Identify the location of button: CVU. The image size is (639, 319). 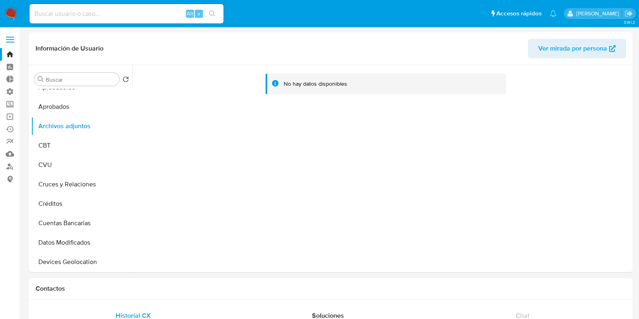
(82, 165).